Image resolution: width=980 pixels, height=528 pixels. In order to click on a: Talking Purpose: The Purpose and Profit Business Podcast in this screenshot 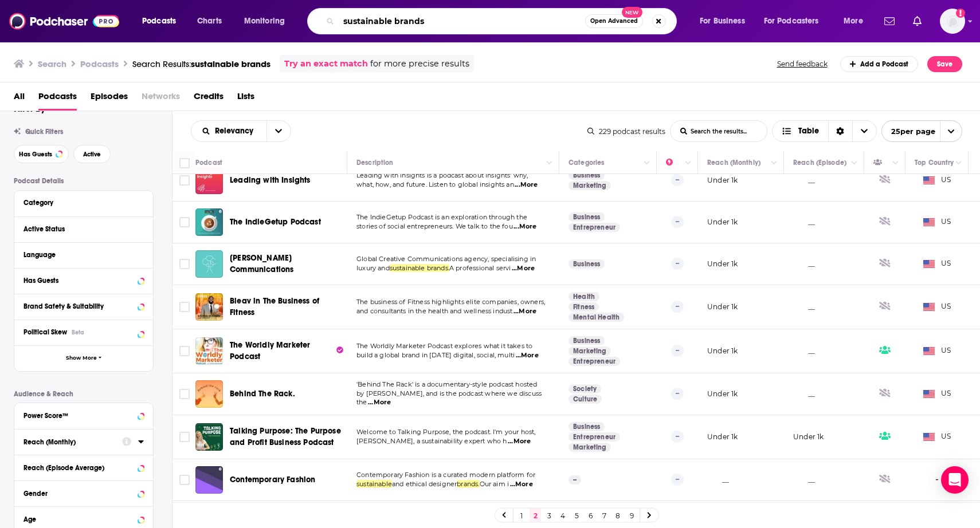, I will do `click(287, 438)`.